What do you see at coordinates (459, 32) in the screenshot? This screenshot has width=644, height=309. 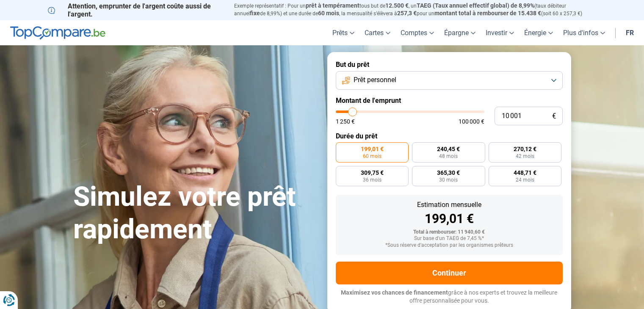 I see `a: Épargne` at bounding box center [459, 32].